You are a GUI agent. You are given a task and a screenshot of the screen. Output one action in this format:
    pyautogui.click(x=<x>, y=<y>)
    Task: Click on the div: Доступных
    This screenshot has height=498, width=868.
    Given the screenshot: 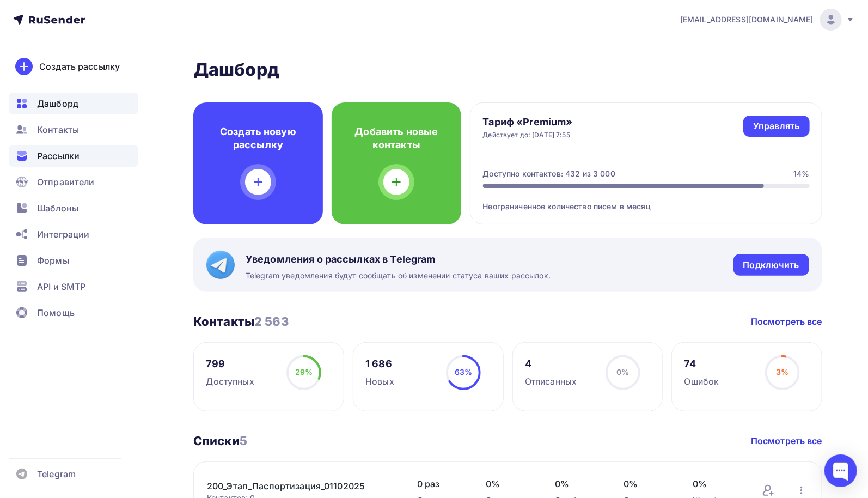 What is the action you would take?
    pyautogui.click(x=231, y=381)
    